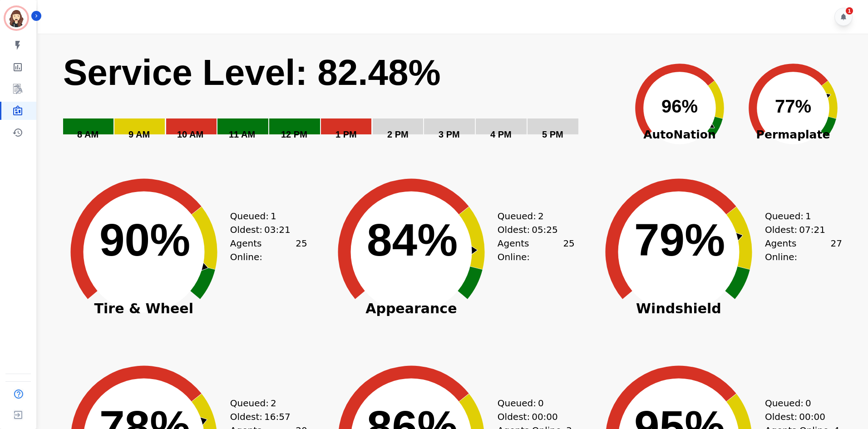  Describe the element at coordinates (412, 309) in the screenshot. I see `span: Appearance` at that location.